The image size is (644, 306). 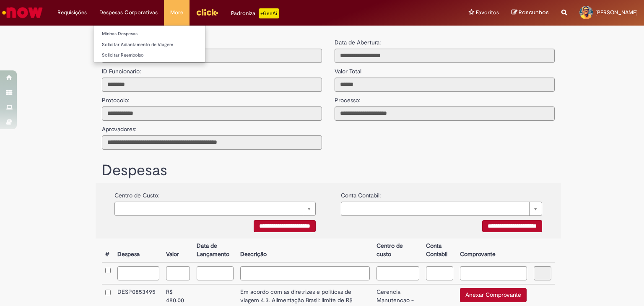 What do you see at coordinates (358, 42) in the screenshot?
I see `label: Data de Abertura:` at bounding box center [358, 42].